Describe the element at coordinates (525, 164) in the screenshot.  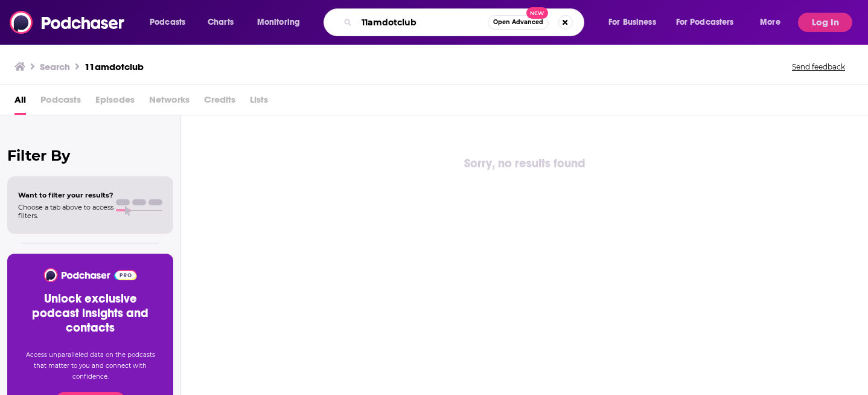
I see `div: Sorry, no results found` at that location.